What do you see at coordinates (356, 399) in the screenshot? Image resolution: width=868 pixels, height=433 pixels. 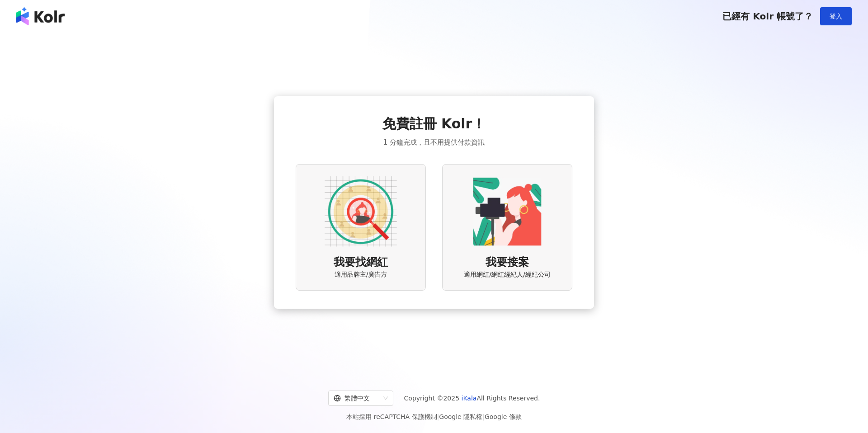 I see `div: 繁體中文` at bounding box center [356, 399].